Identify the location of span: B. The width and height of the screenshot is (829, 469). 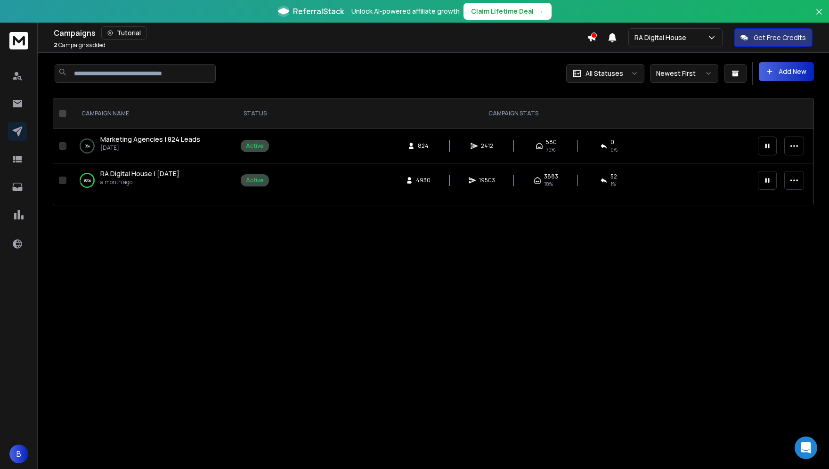
(19, 454).